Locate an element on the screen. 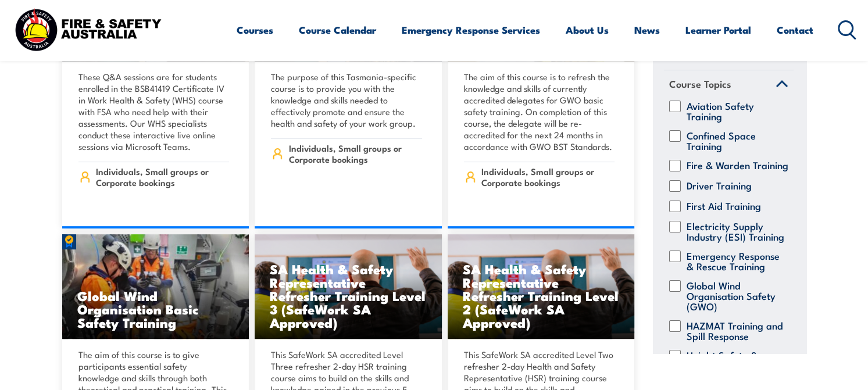  label: HAZMAT Training and Spill Response is located at coordinates (737, 331).